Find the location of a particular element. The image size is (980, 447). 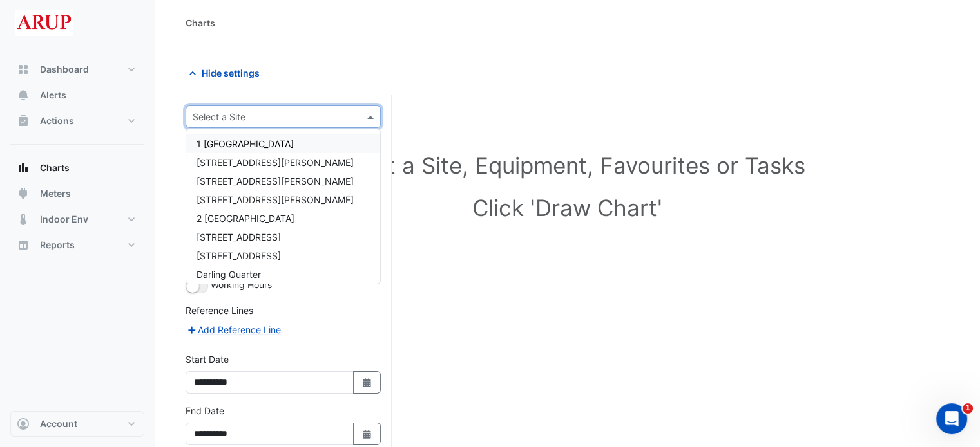

h1: Select a Site, Equipment, Favourites or Tasks is located at coordinates (567, 165).